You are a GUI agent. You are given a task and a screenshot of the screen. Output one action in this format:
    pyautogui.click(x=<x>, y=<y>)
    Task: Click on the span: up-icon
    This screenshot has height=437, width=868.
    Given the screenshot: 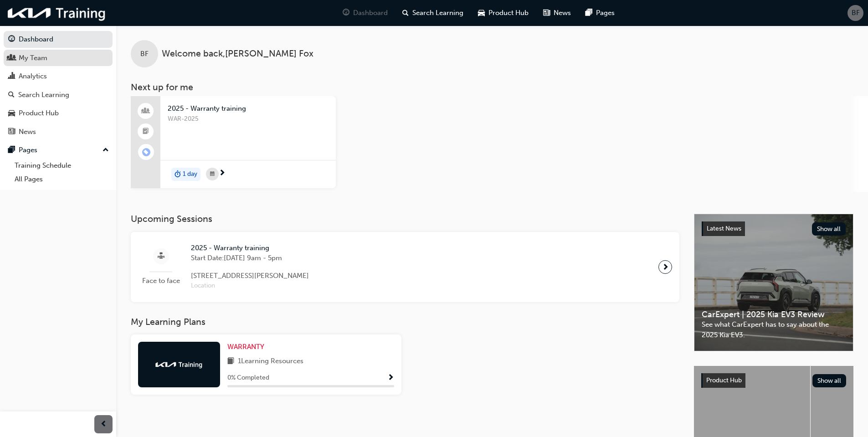 What is the action you would take?
    pyautogui.click(x=106, y=151)
    